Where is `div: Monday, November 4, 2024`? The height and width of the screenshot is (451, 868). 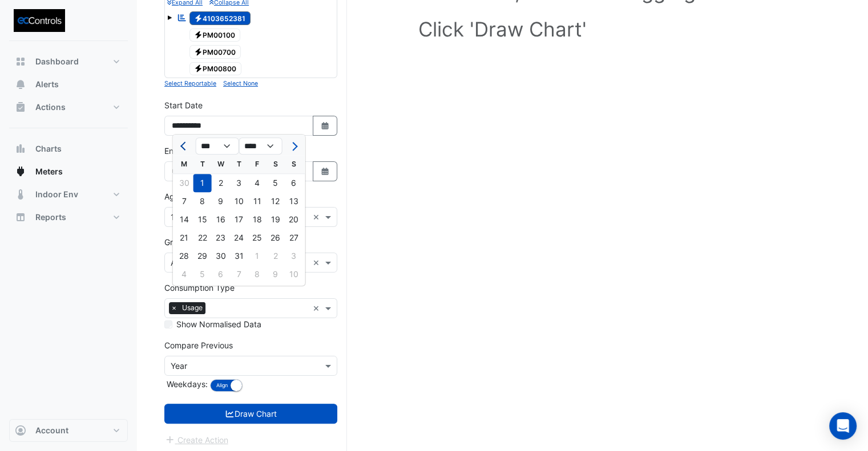 div: Monday, November 4, 2024 is located at coordinates (184, 274).